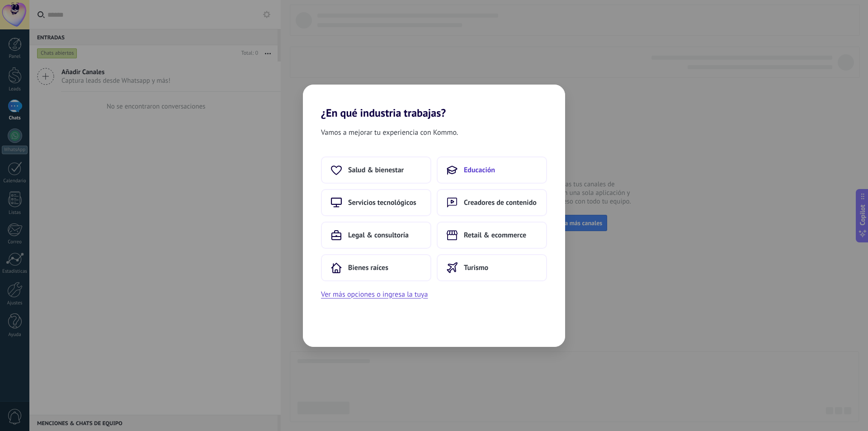  I want to click on span: Retail & ecommerce, so click(495, 235).